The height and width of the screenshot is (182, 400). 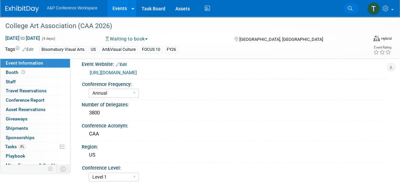 I want to click on img: Taylor Thompson, so click(x=374, y=9).